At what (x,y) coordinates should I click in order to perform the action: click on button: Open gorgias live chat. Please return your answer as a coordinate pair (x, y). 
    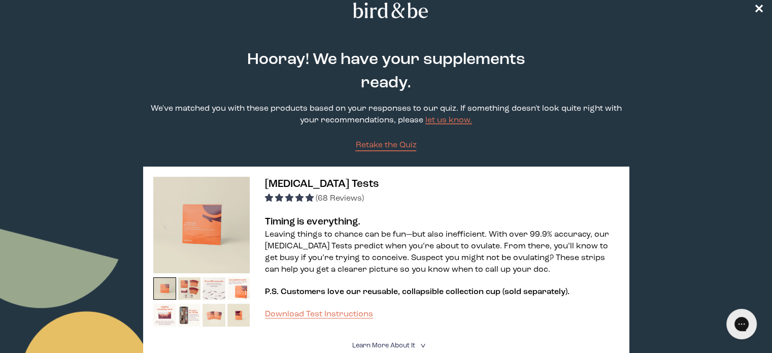
    Looking at the image, I should click on (20, 19).